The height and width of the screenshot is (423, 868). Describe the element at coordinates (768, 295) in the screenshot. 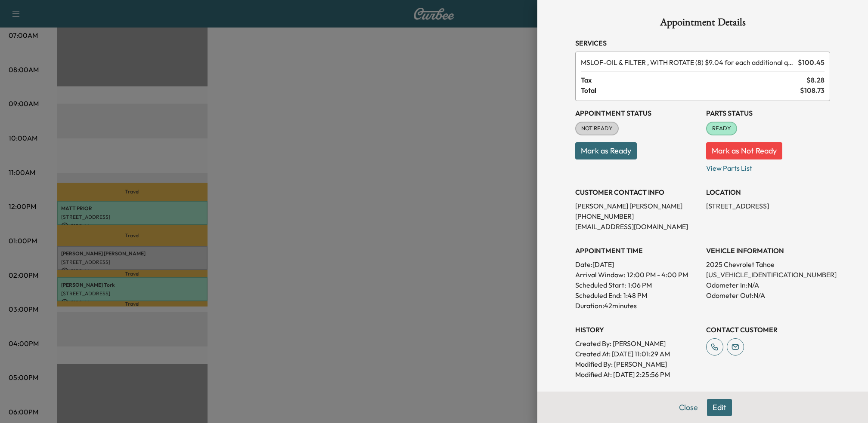

I see `p: Odometer Out: N/A` at that location.